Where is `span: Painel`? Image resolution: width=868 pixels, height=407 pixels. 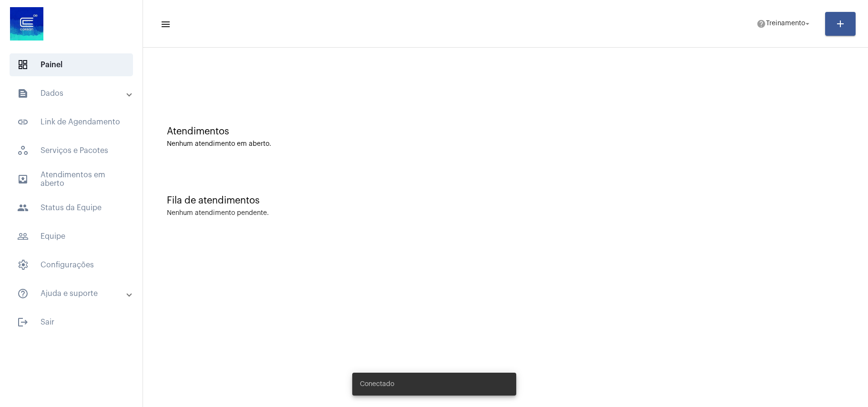 span: Painel is located at coordinates (71, 65).